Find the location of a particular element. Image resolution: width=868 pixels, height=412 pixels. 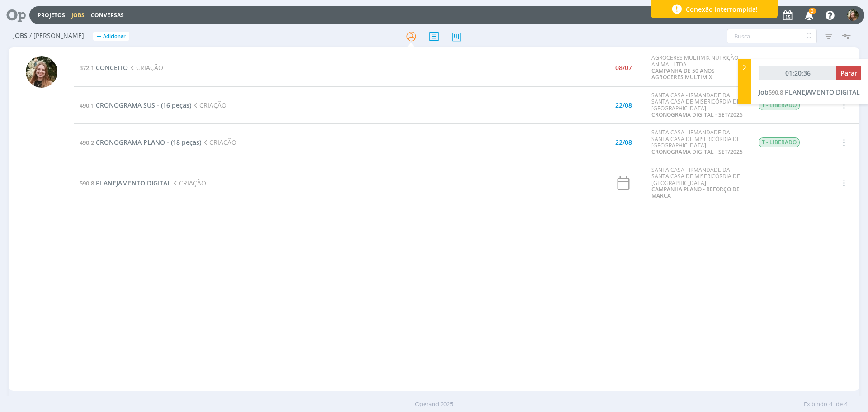

a: 372.1CONCEITO is located at coordinates (104, 68).